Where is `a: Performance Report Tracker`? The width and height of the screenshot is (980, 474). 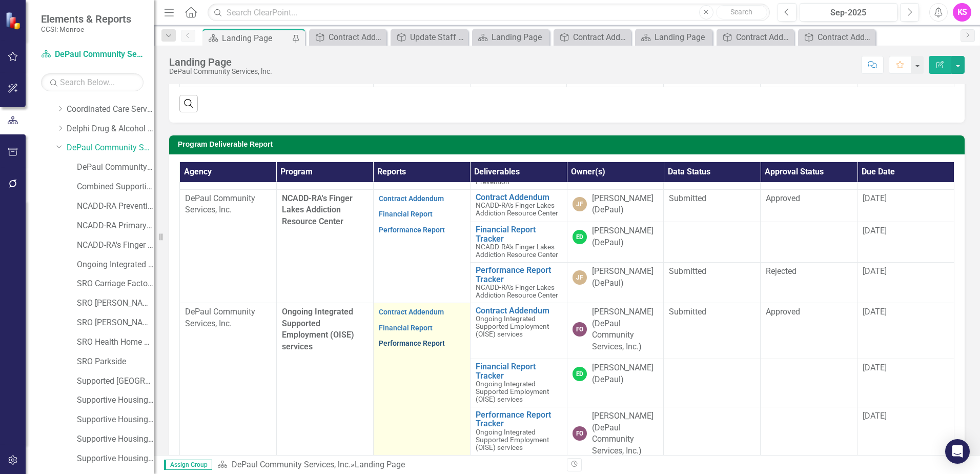 a: Performance Report Tracker is located at coordinates (519, 274).